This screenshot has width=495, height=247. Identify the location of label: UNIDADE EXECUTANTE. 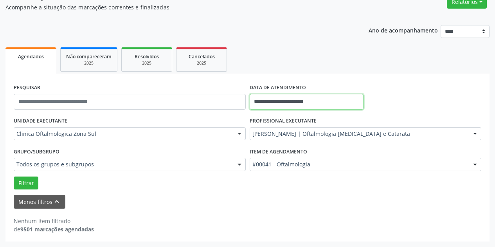
(40, 121).